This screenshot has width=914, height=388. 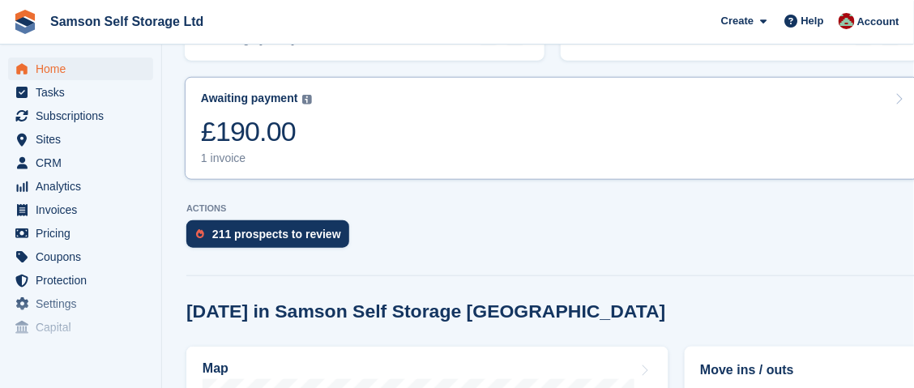 What do you see at coordinates (84, 280) in the screenshot?
I see `span: Protection` at bounding box center [84, 280].